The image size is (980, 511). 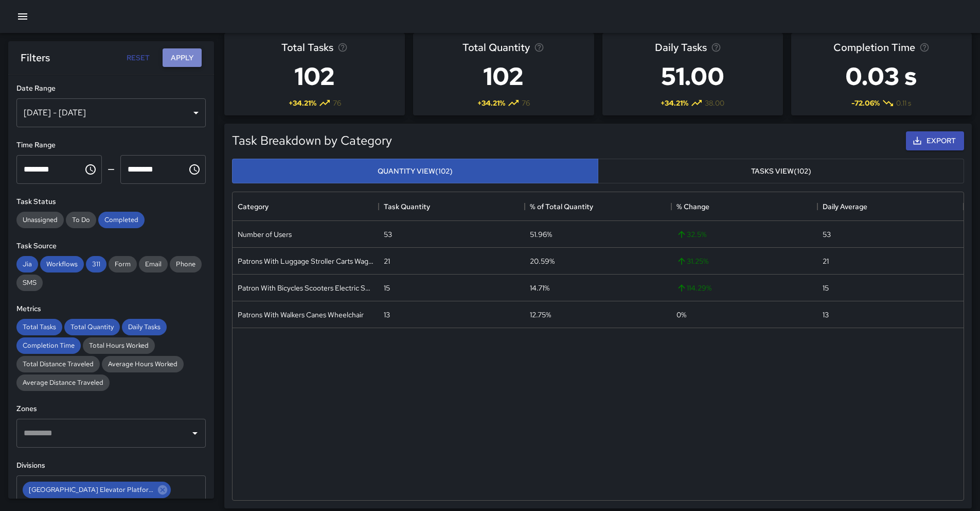 I want to click on button: Export, so click(x=935, y=141).